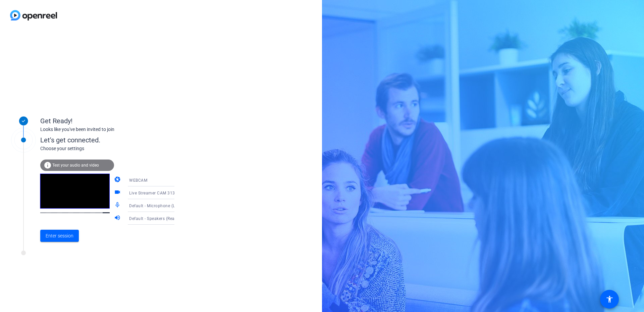 The width and height of the screenshot is (644, 312). I want to click on button: Enter session, so click(60, 235).